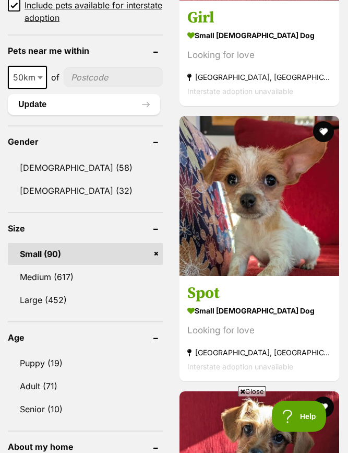 The image size is (348, 453). Describe the element at coordinates (85, 254) in the screenshot. I see `a: Small (90)` at that location.